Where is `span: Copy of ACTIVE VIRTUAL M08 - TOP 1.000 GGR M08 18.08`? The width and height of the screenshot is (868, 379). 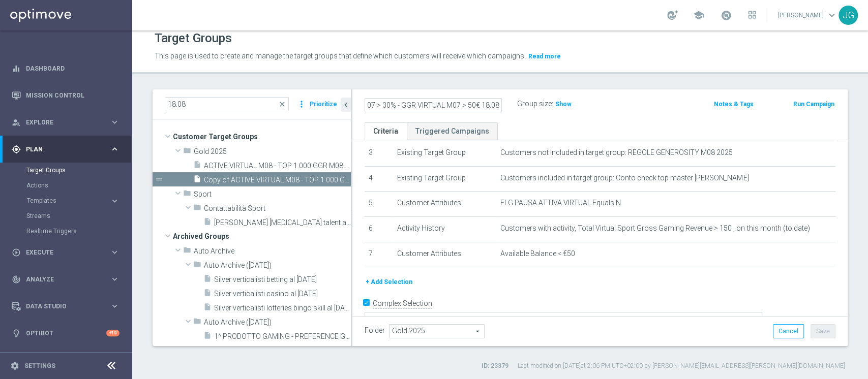
span: Copy of ACTIVE VIRTUAL M08 - TOP 1.000 GGR M08 18.08 is located at coordinates (277, 180).